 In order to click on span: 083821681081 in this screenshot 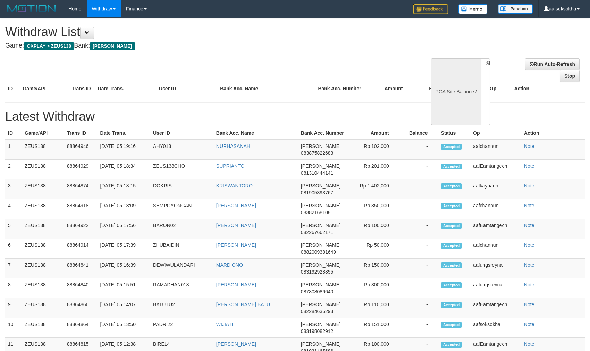, I will do `click(317, 212)`.